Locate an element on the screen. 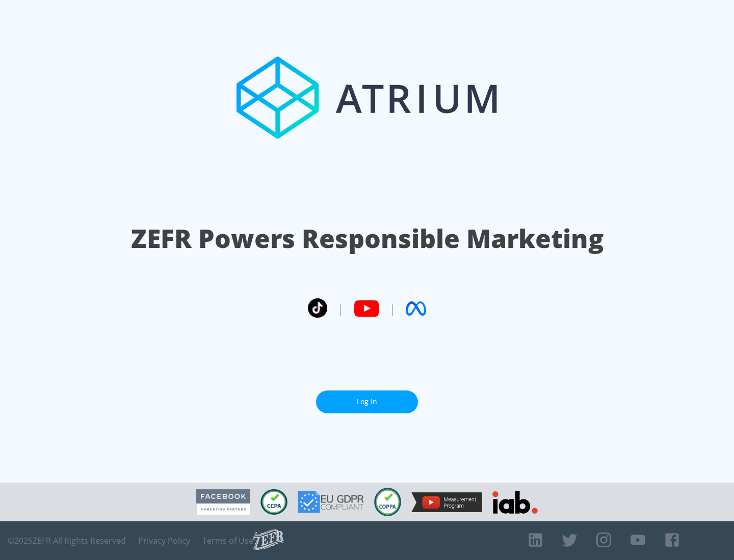 Image resolution: width=734 pixels, height=560 pixels. span: © 2025 ZEFR All Rights Reserved is located at coordinates (67, 541).